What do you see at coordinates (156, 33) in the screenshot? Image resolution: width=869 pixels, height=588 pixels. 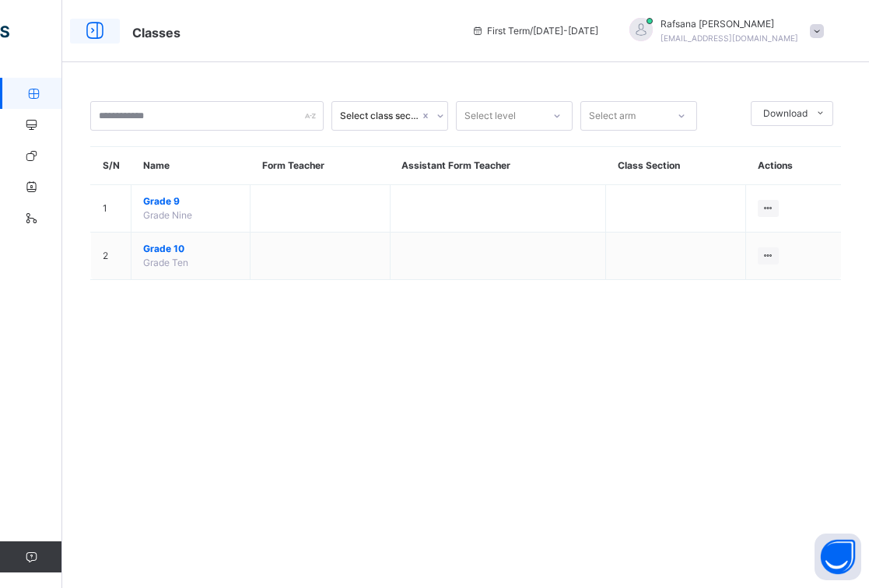 I see `span: Classes` at bounding box center [156, 33].